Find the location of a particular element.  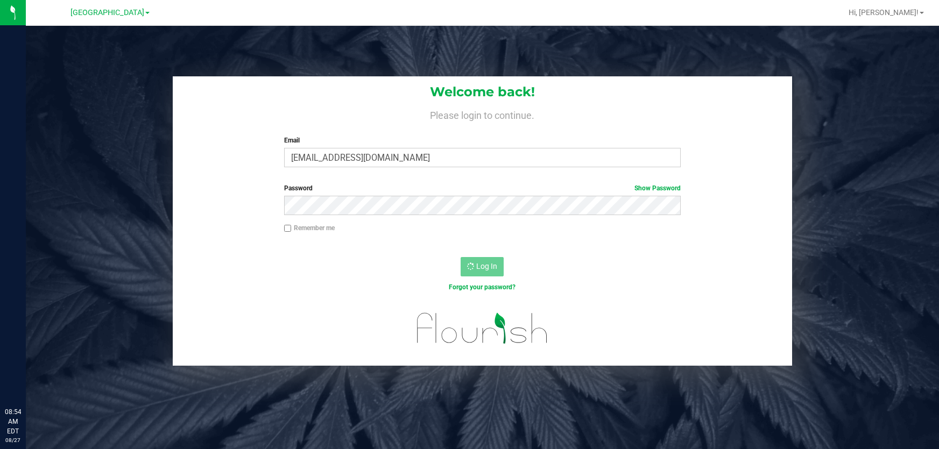

span: Password is located at coordinates (298, 188).